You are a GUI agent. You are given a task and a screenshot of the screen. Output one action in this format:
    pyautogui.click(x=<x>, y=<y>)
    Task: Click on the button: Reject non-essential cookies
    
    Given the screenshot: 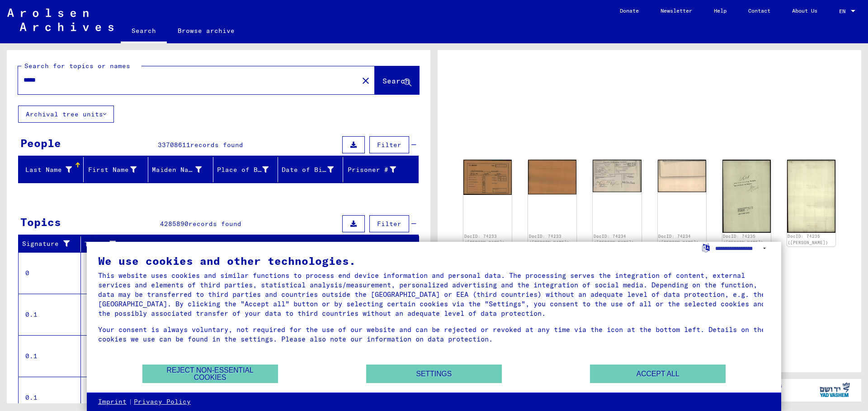 What is the action you would take?
    pyautogui.click(x=210, y=374)
    